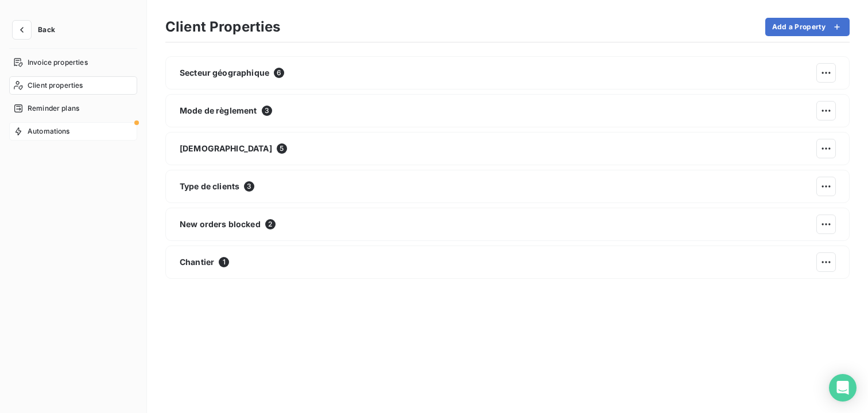  Describe the element at coordinates (220, 224) in the screenshot. I see `span: New orders blocked` at that location.